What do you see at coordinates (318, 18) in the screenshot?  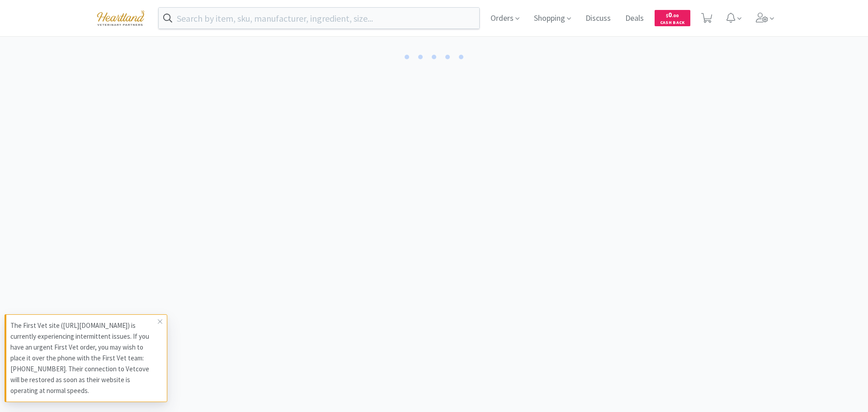 I see `input: Search by item, sku, manufacturer, ingredient, size...` at bounding box center [318, 18].